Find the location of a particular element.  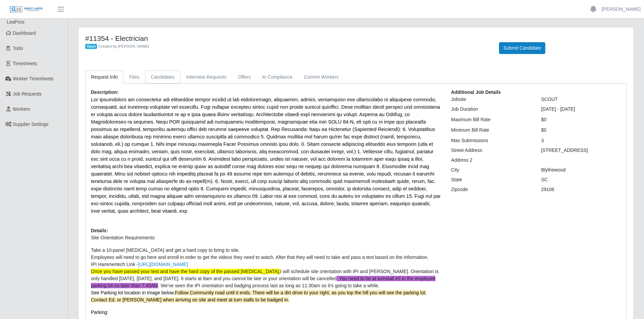

b: Additional Job Details is located at coordinates (475, 92).